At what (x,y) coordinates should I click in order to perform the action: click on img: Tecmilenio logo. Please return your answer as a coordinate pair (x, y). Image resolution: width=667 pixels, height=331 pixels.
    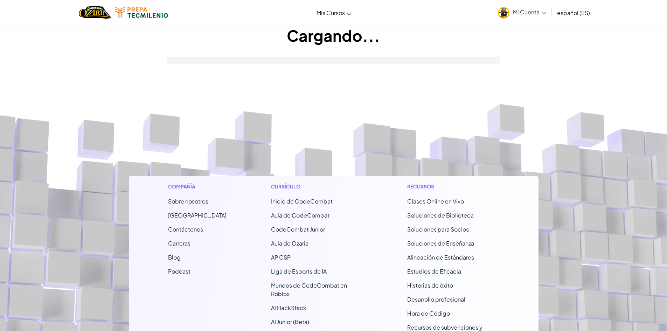
    Looking at the image, I should click on (141, 13).